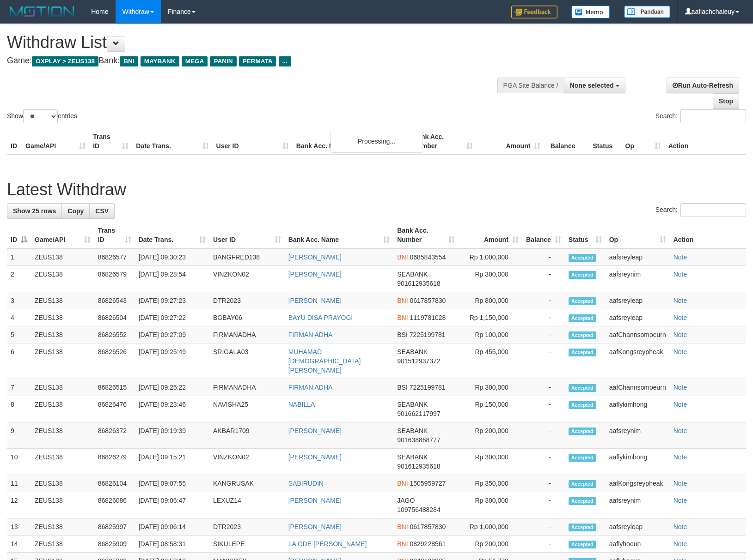 This screenshot has height=560, width=753. Describe the element at coordinates (115, 361) in the screenshot. I see `td: 86826526` at that location.